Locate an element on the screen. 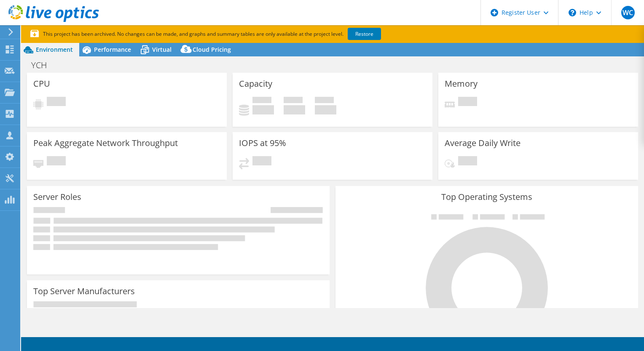 Image resolution: width=644 pixels, height=351 pixels. span: Total is located at coordinates (324, 101).